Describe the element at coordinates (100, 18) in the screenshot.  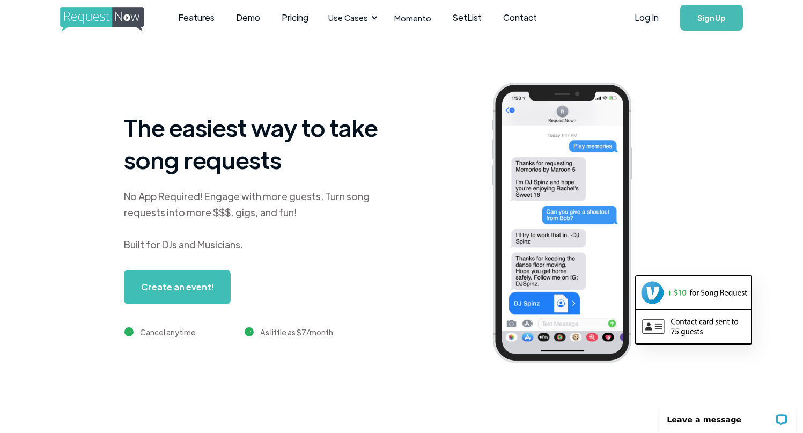
I see `a: home` at that location.